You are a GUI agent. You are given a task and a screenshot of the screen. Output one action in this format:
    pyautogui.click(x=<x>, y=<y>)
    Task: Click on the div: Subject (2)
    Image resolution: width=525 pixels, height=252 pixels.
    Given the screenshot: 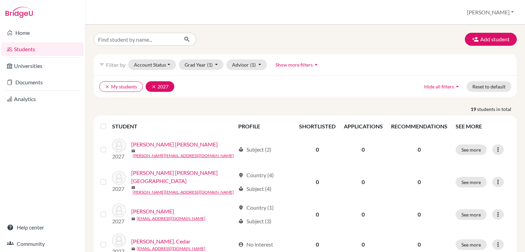 What is the action you would take?
    pyautogui.click(x=255, y=150)
    